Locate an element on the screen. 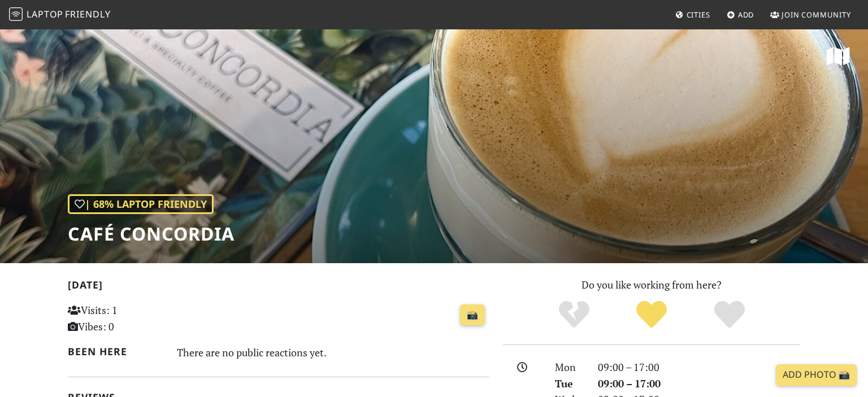 This screenshot has width=868, height=397. div: Yes is located at coordinates (652, 315).